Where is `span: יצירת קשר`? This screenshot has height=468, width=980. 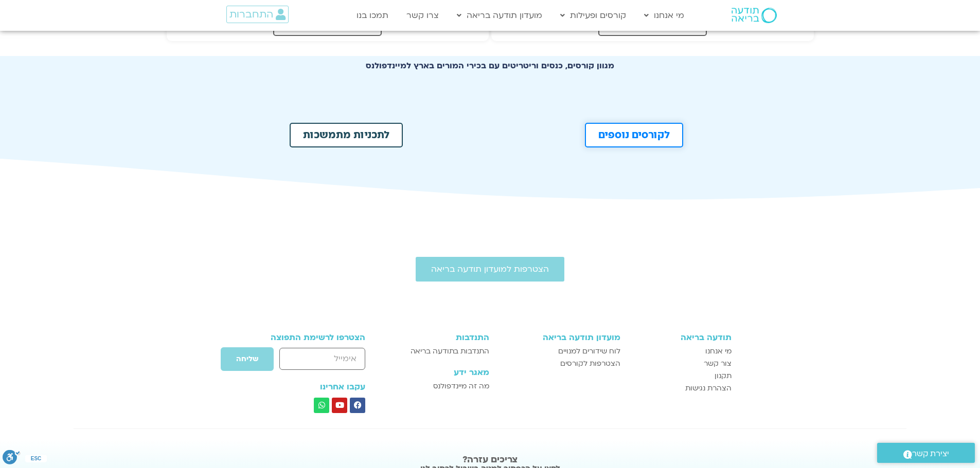 span: יצירת קשר is located at coordinates (930, 454).